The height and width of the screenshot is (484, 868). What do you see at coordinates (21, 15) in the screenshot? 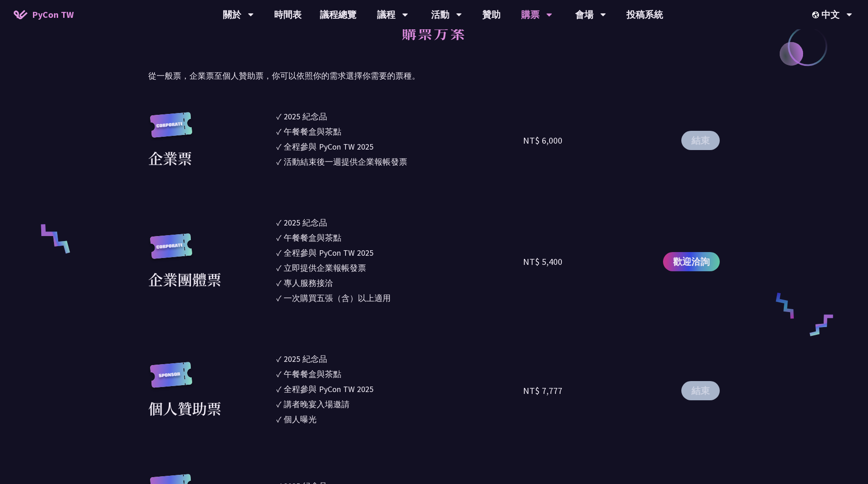
I see `img: Home icon of PyCon TW 2025` at bounding box center [21, 15].